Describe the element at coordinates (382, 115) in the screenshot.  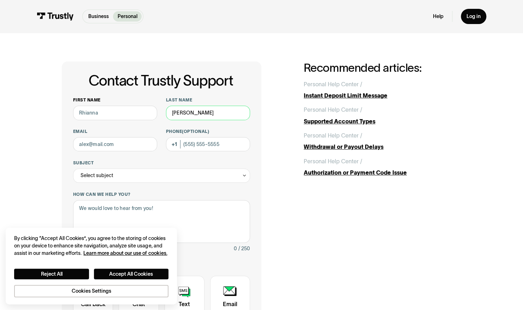
I see `a: Personal Help Center /Supported Account Types` at that location.